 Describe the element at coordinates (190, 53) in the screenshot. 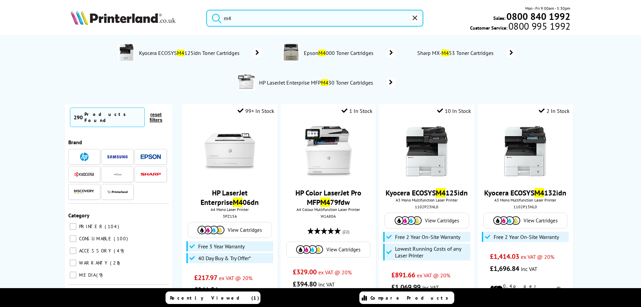

I see `span: Kyocera ECOSYS 125idn Toner Cartridges` at that location.